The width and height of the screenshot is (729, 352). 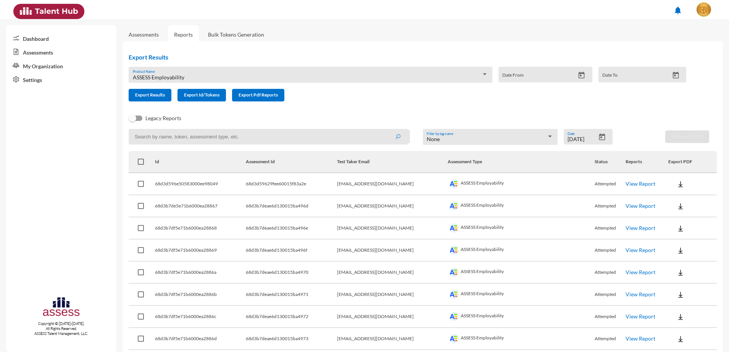 What do you see at coordinates (150, 95) in the screenshot?
I see `span: Export Results` at bounding box center [150, 95].